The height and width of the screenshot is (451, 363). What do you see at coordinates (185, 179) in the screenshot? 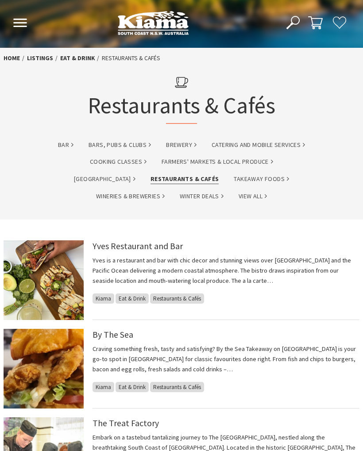
I see `a: Restaurants & Cafés` at bounding box center [185, 179].